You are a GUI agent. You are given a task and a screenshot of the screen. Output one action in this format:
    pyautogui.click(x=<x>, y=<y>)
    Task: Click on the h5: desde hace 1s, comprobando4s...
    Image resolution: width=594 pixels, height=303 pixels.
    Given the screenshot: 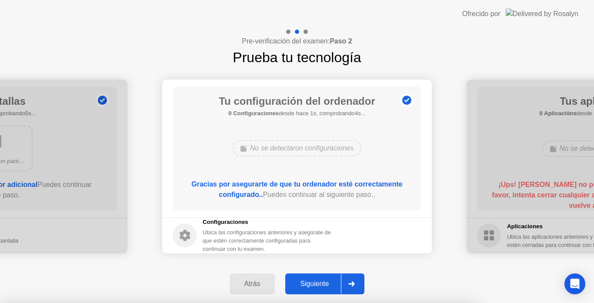 What is the action you would take?
    pyautogui.click(x=297, y=113)
    